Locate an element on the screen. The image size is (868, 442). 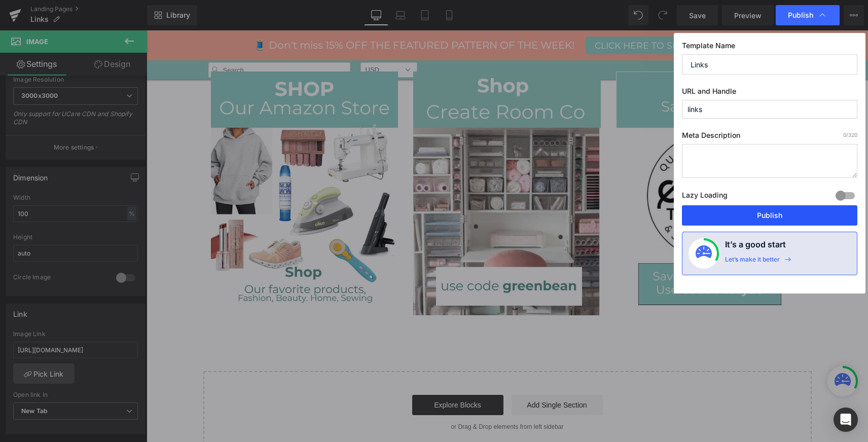
span: /320 is located at coordinates (850, 135).